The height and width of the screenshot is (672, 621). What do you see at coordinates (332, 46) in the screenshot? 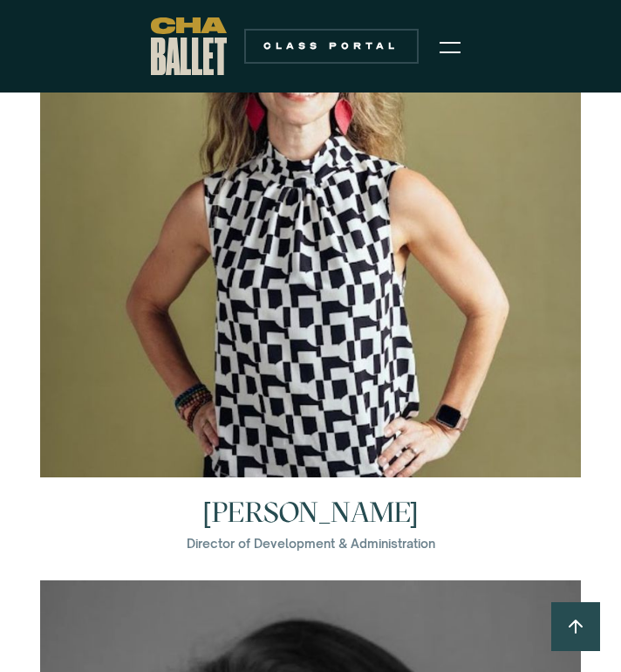
I see `a: Class Portal` at bounding box center [332, 46].